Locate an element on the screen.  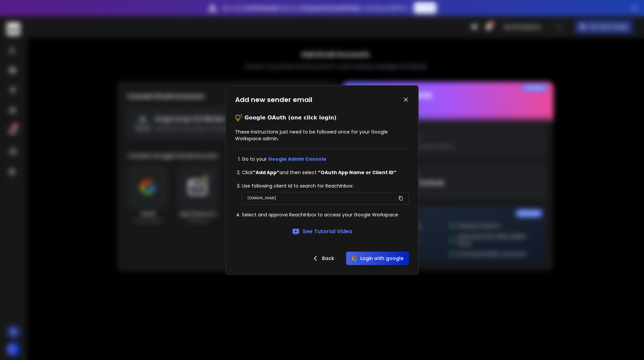
h1: Add new sender email is located at coordinates (274, 100).